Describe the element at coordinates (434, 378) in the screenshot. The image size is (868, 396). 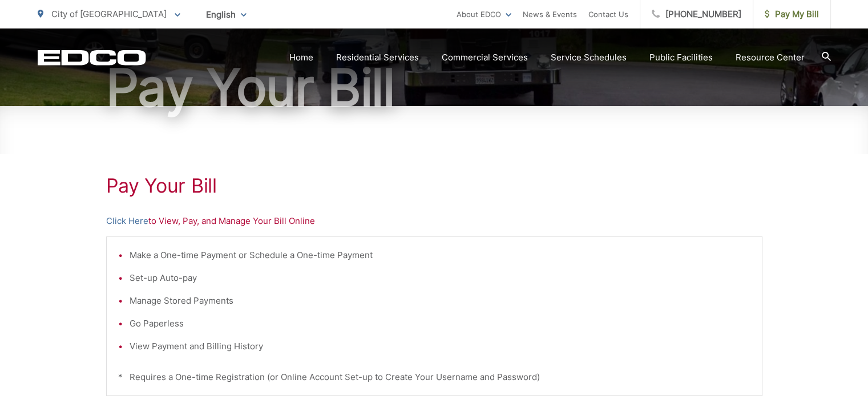
I see `p: * Requires a One-time Registration (or Online Account Set-up to Create Your Username and Password)` at that location.